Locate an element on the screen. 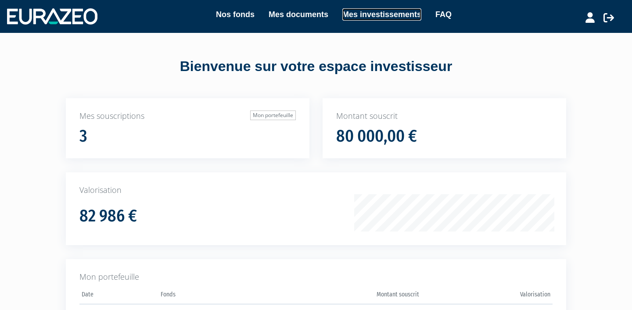 The height and width of the screenshot is (310, 632). p: Mon portefeuille is located at coordinates (316, 277).